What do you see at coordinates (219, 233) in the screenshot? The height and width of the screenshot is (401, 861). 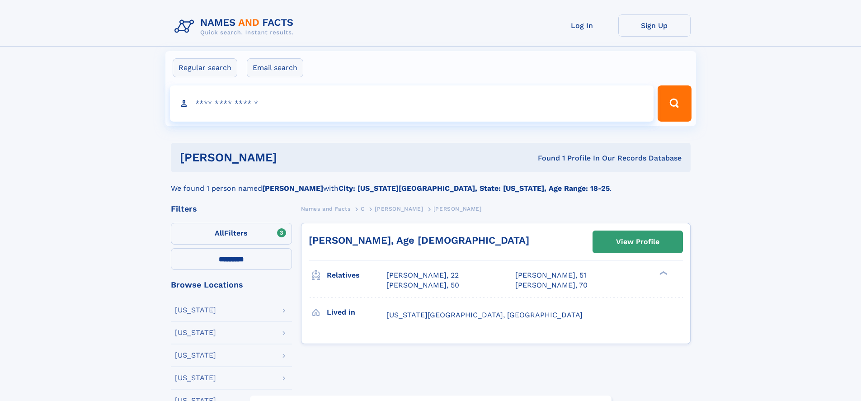 I see `span: All` at bounding box center [219, 233].